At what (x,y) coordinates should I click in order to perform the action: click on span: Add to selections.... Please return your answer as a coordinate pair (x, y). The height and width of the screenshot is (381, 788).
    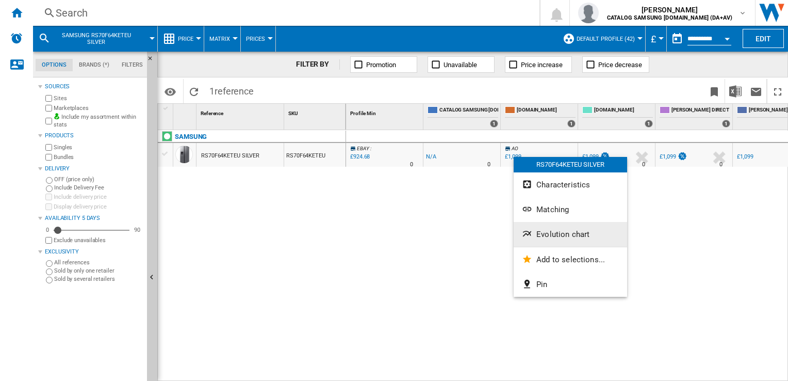
    Looking at the image, I should click on (571, 260).